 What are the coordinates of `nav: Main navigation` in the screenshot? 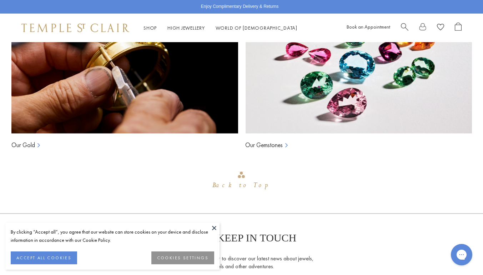 It's located at (220, 28).